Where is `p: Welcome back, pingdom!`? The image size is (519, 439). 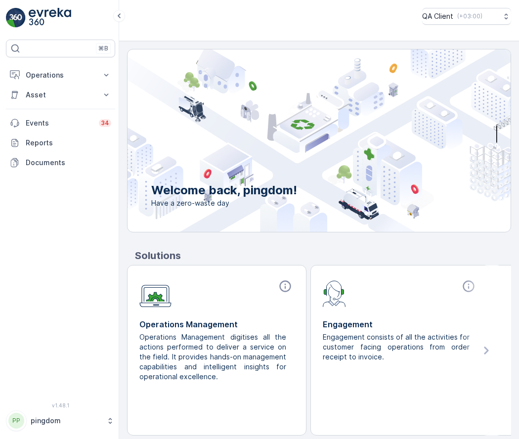
p: Welcome back, pingdom! is located at coordinates (224, 190).